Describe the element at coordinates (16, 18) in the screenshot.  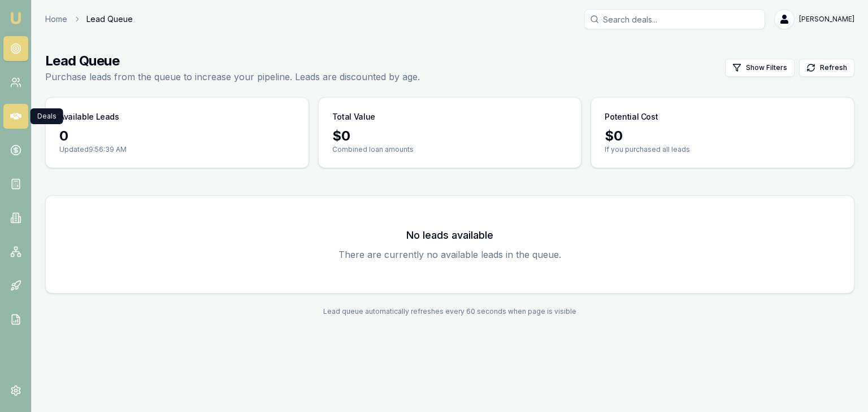
I see `img: emu-icon-u.png` at that location.